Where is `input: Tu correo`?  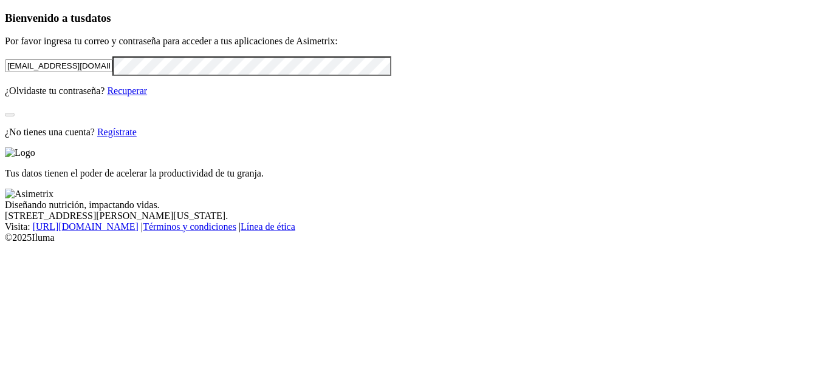
input: Tu correo is located at coordinates (58, 66).